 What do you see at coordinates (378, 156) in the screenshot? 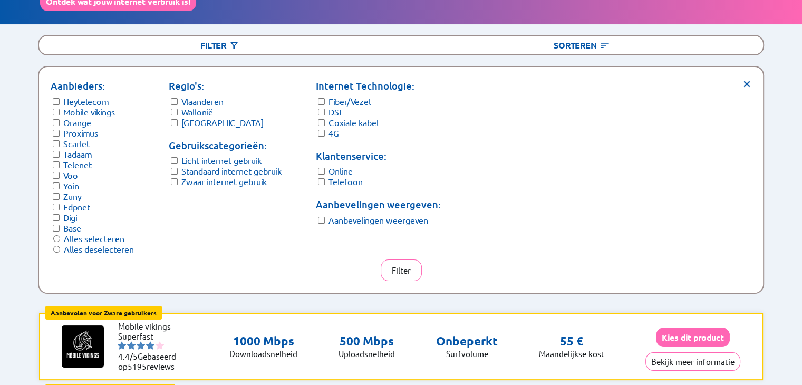
I see `p: Klantenservice:` at bounding box center [378, 156].